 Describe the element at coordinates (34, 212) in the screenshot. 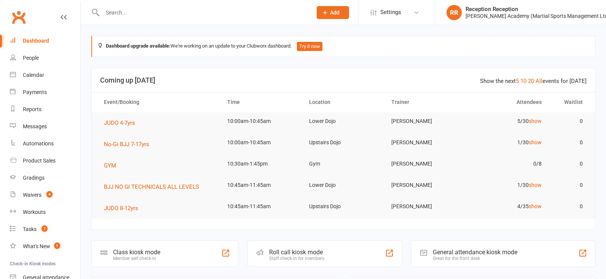

I see `div: Workouts` at that location.